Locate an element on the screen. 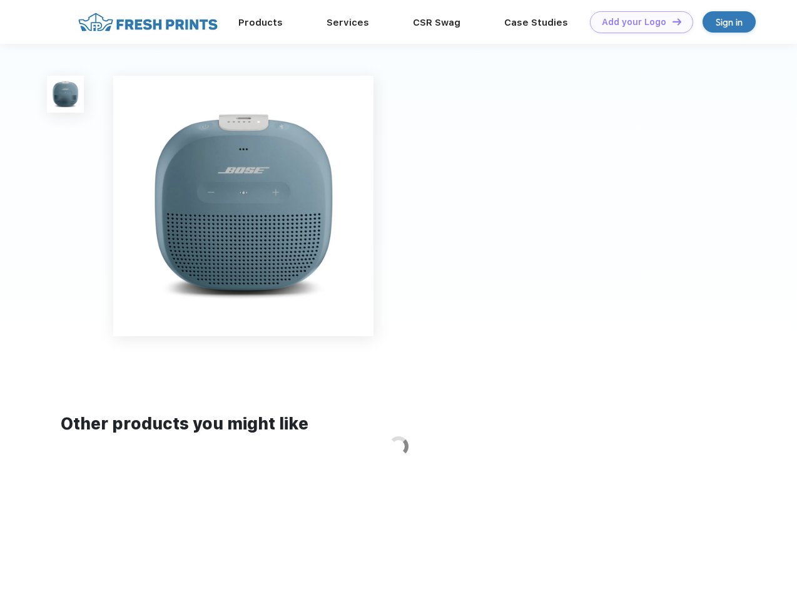  a: Services is located at coordinates (348, 23).